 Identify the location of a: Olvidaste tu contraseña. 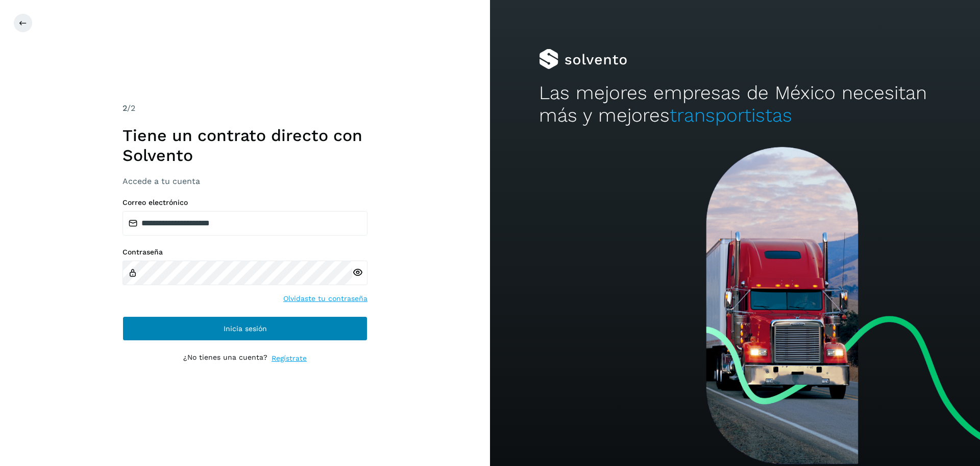
(325, 298).